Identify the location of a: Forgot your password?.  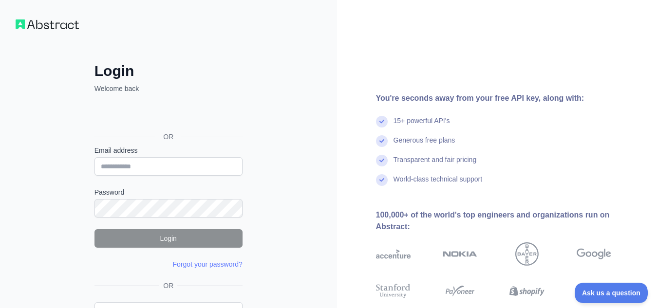
(207, 264).